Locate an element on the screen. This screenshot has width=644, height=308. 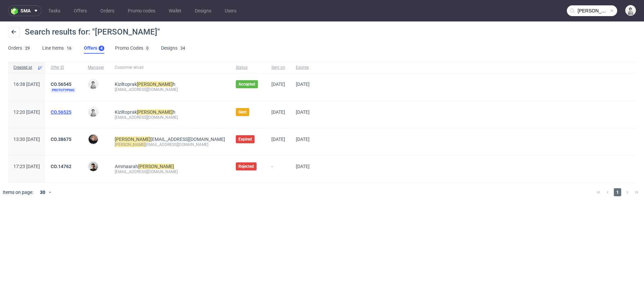
div: 34 is located at coordinates (182, 49).